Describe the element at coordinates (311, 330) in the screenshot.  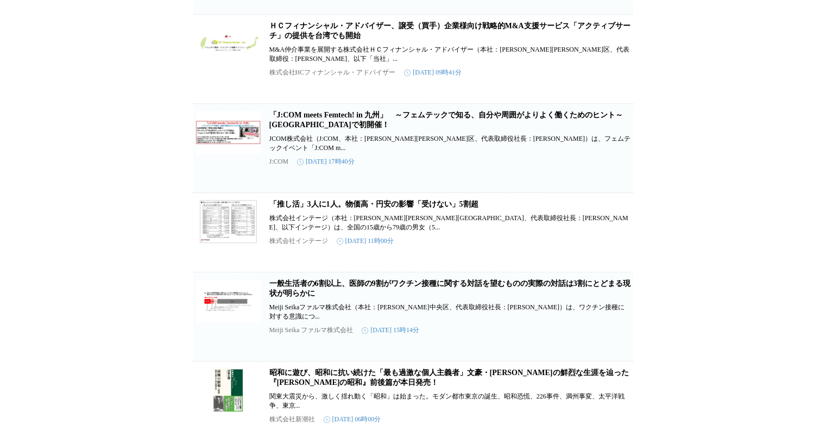
I see `p: Meiji Seika ファルマ株式会社` at that location.